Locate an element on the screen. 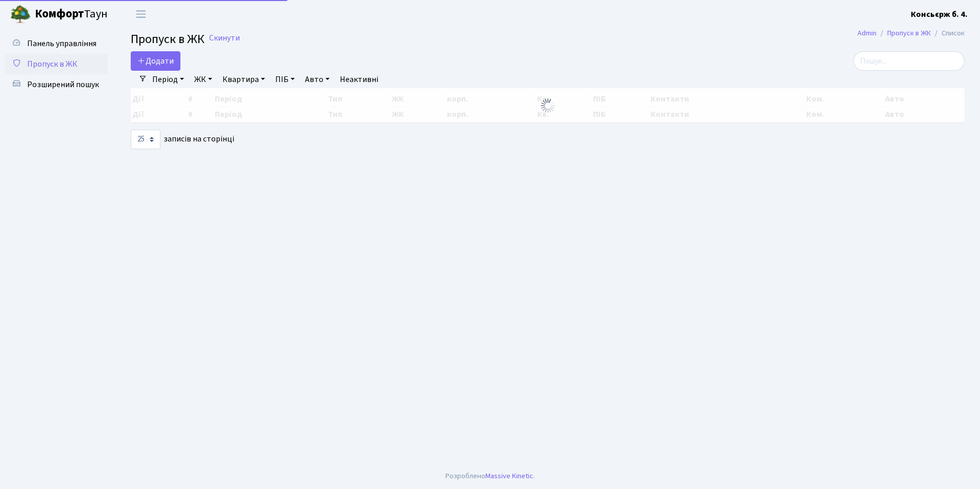 The width and height of the screenshot is (980, 489). span: Додати is located at coordinates (155, 61).